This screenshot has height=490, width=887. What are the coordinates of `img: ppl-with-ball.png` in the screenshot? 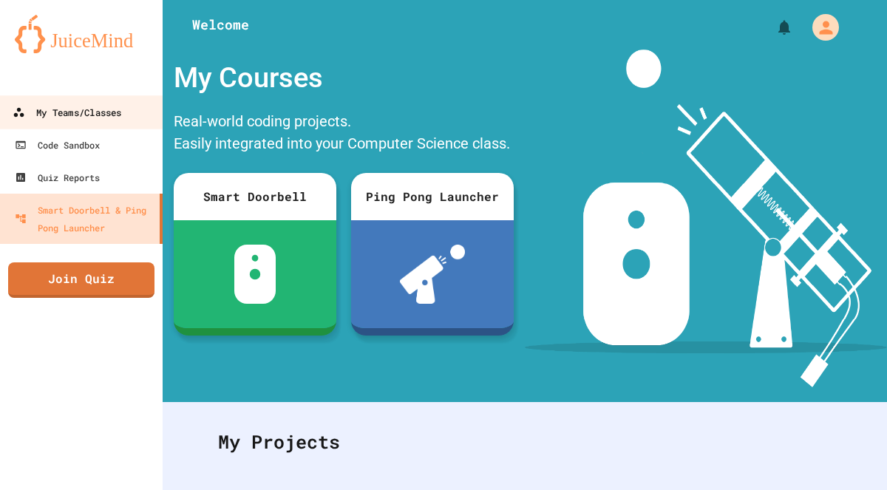 It's located at (432, 274).